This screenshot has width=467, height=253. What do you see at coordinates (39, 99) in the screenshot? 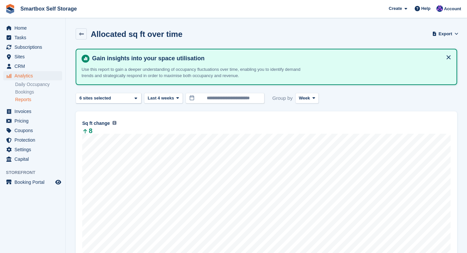
I see `a: Reports` at bounding box center [39, 99].